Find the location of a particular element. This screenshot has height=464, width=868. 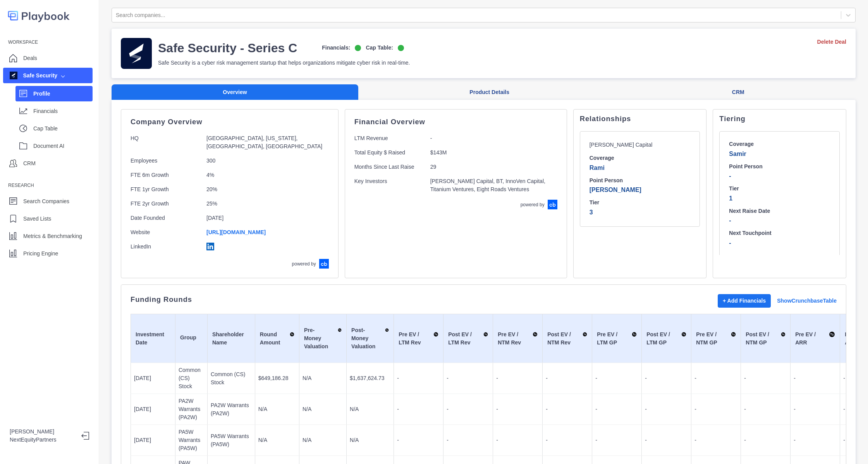

p: Financial Overview is located at coordinates (456, 122).